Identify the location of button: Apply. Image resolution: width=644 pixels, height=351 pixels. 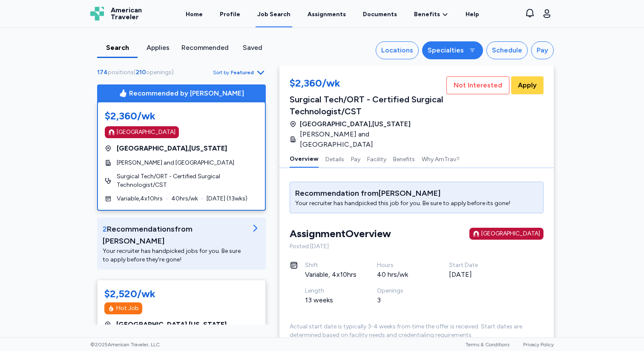
(527, 85).